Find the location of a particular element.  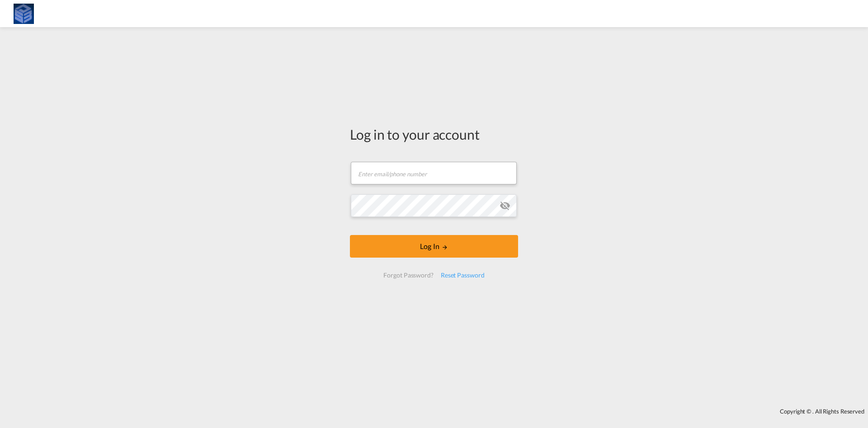

div: Reset Password is located at coordinates (462, 275).